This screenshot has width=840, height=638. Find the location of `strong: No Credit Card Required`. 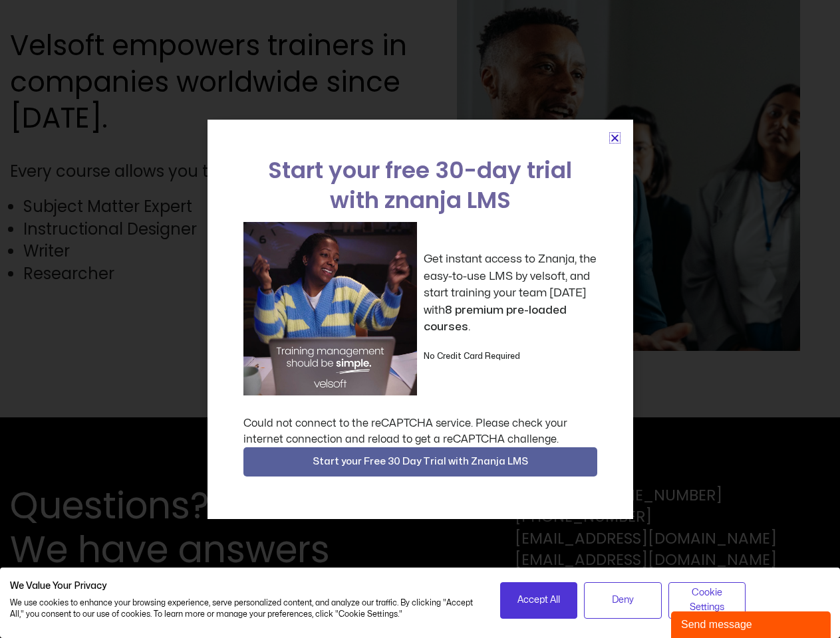

strong: No Credit Card Required is located at coordinates (471, 356).